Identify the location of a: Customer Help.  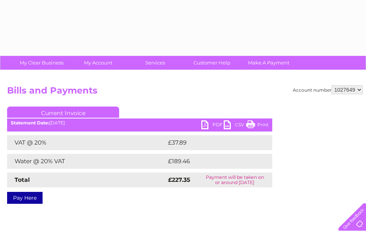
(212, 63).